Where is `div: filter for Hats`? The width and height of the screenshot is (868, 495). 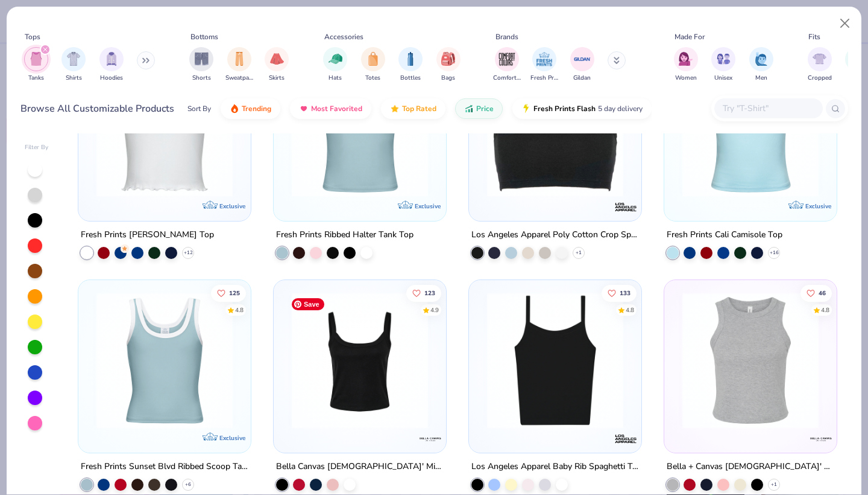
div: filter for Hats is located at coordinates (335, 65).